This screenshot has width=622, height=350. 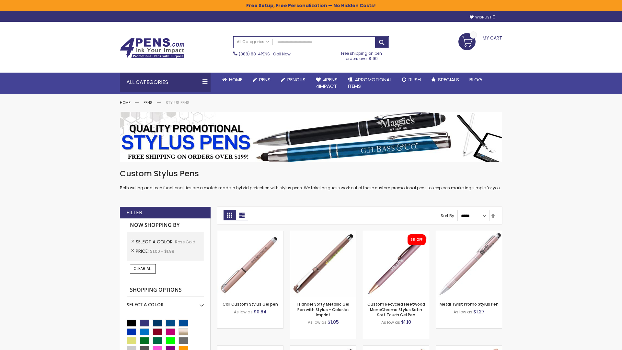 What do you see at coordinates (265, 79) in the screenshot?
I see `span: Pens` at bounding box center [265, 79].